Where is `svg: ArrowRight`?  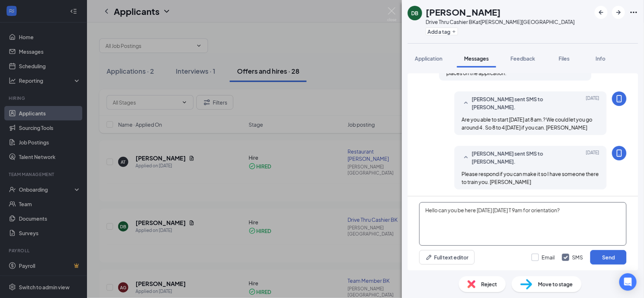 svg: ArrowRight is located at coordinates (618, 13).